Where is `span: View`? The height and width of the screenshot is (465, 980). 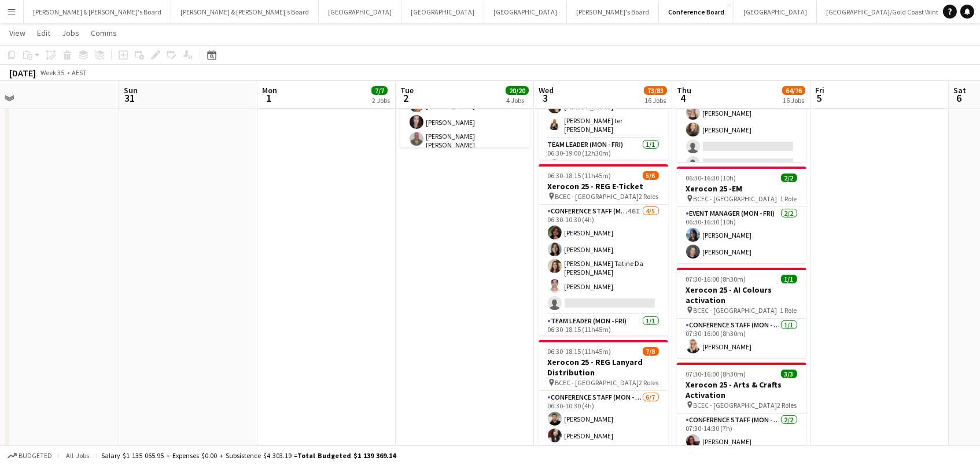 span: View is located at coordinates (18, 33).